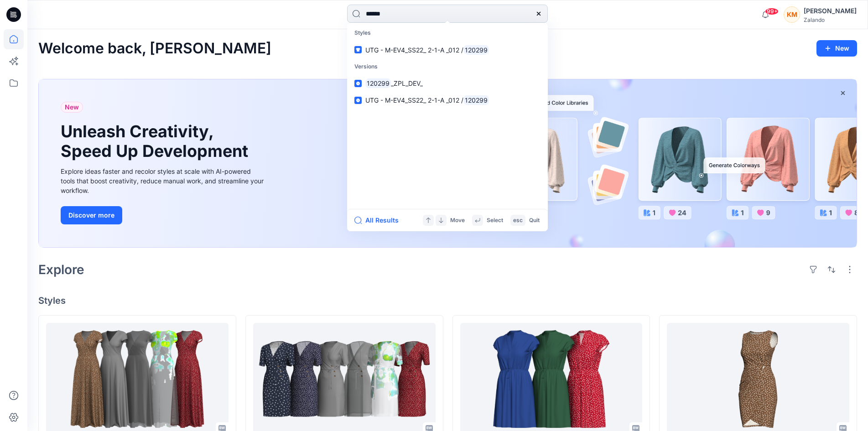 This screenshot has height=431, width=868. Describe the element at coordinates (836, 49) in the screenshot. I see `button: New` at that location.